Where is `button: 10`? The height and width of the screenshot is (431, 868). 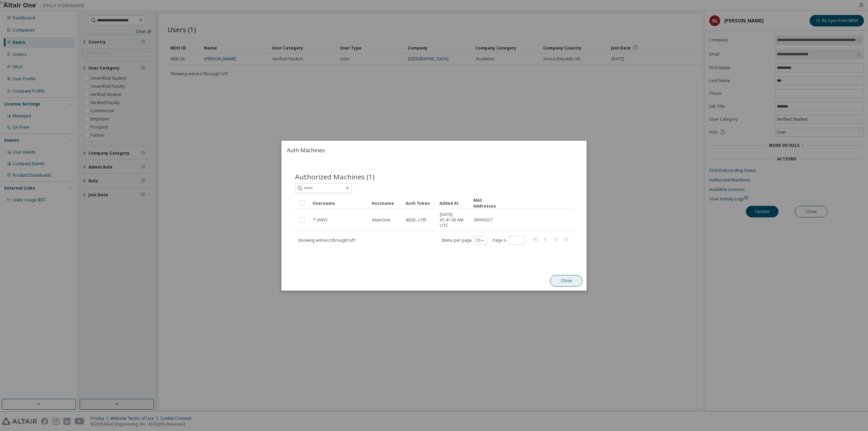
button: 10 is located at coordinates (480, 240).